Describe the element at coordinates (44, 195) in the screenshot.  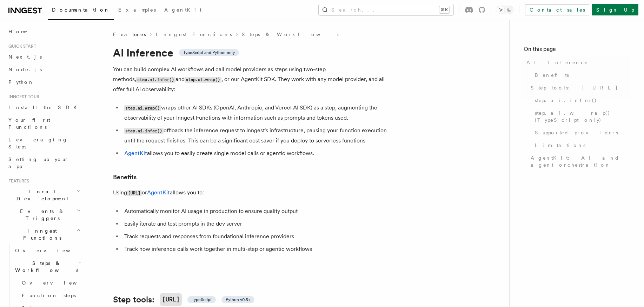
I see `button: Local Development` at that location.